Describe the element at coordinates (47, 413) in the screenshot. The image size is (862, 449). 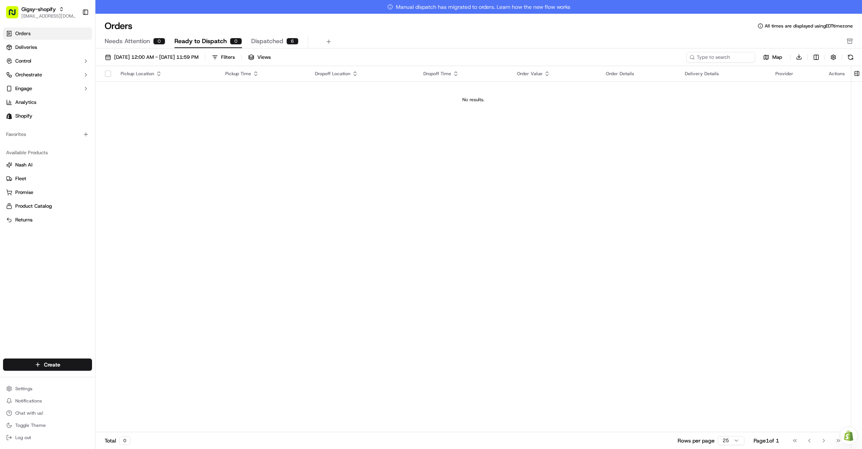
I see `button: Chat with us!` at that location.